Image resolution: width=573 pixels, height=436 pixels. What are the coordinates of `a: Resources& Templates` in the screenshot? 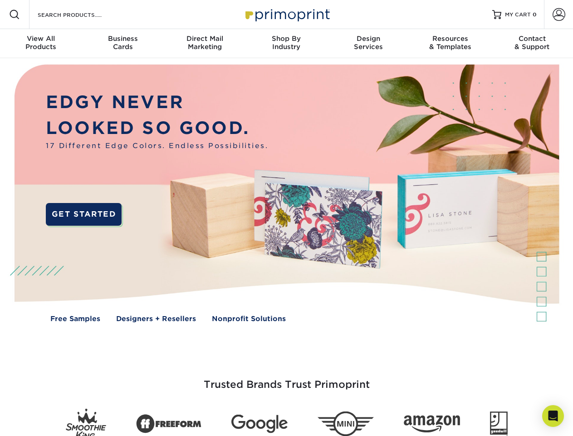 It's located at (450, 44).